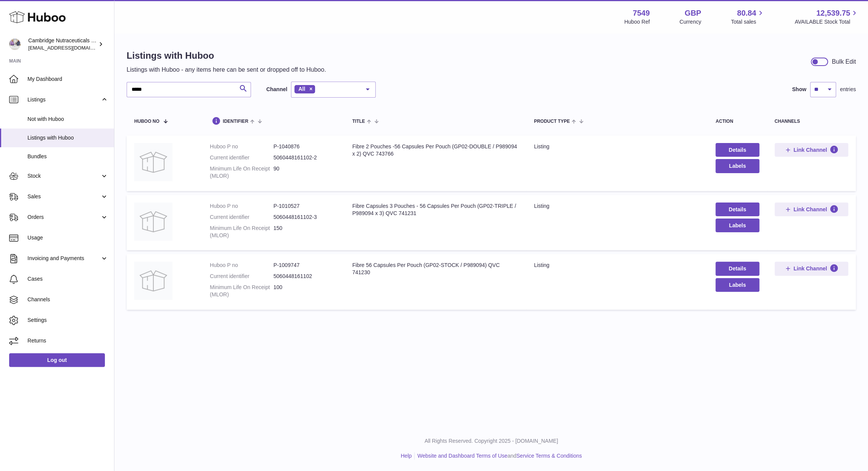 The height and width of the screenshot is (471, 868). What do you see at coordinates (63, 176) in the screenshot?
I see `span: Stock` at bounding box center [63, 176].